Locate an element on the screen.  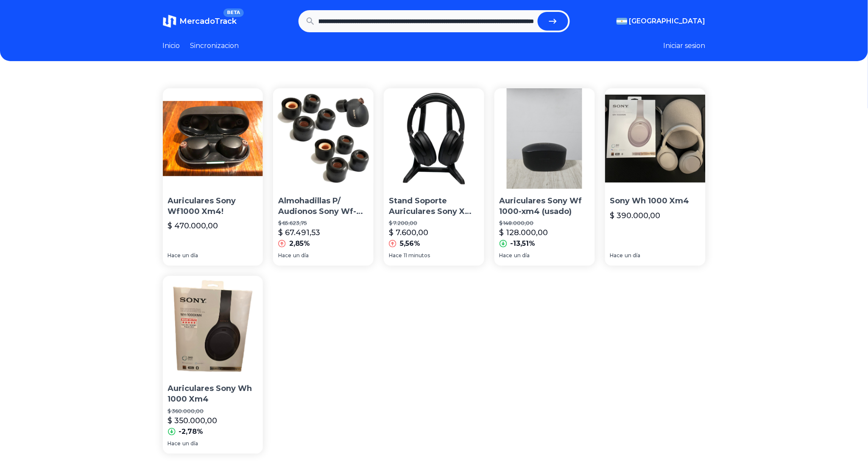
p: $ 128.000,00 is located at coordinates (524, 233).